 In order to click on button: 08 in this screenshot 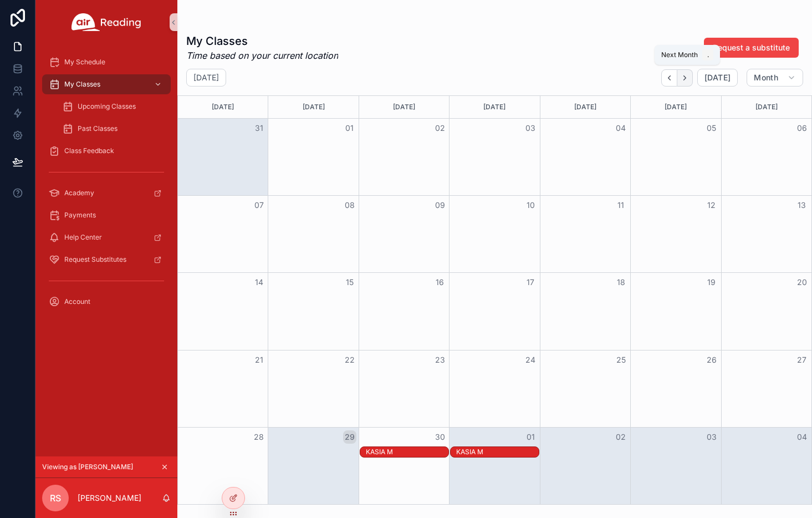, I will do `click(350, 205)`.